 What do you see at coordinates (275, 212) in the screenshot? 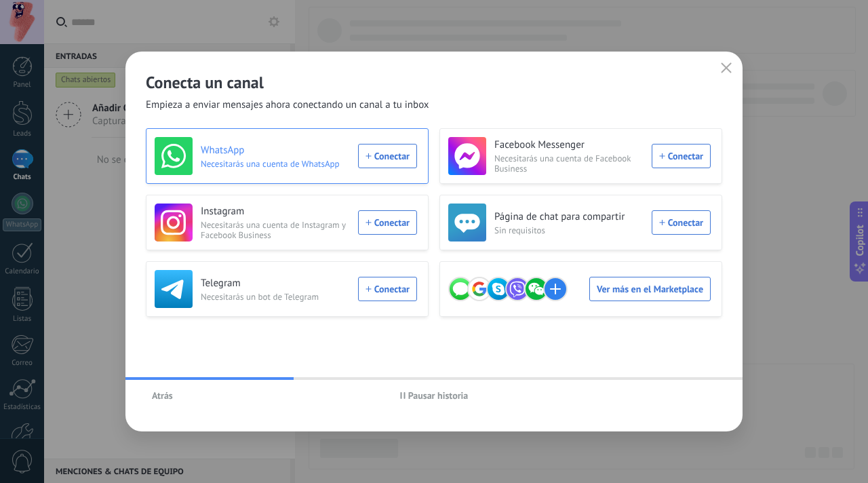
I see `h3: Instagram` at bounding box center [275, 212].